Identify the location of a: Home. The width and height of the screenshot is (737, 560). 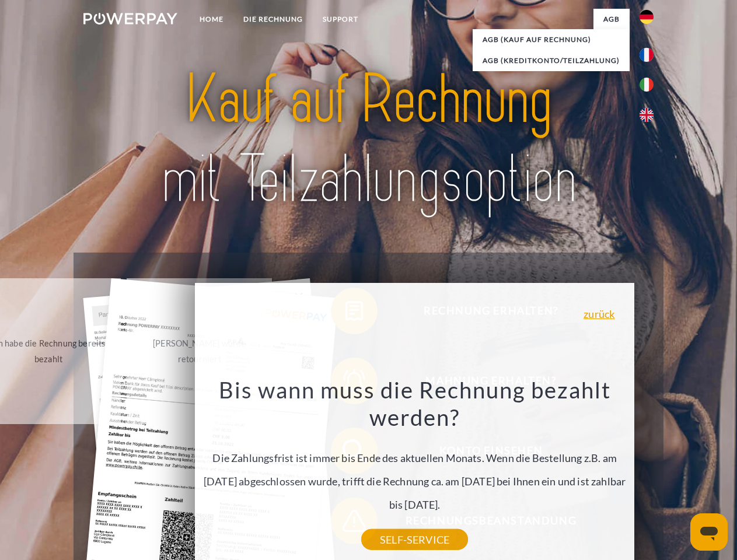
(211, 19).